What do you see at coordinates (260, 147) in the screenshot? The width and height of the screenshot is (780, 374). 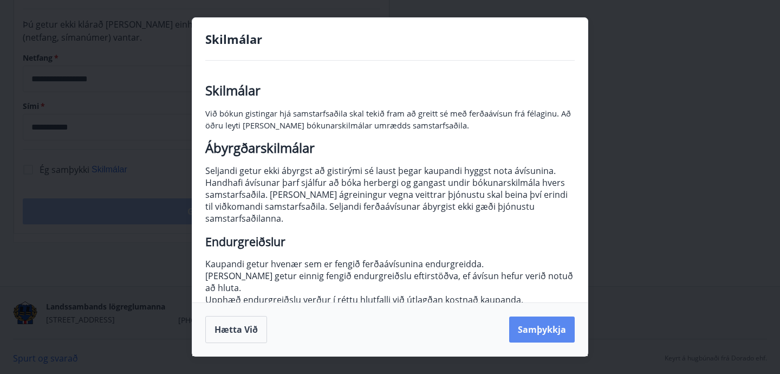 I see `span: Ábyrgðarskilmálar` at bounding box center [260, 147].